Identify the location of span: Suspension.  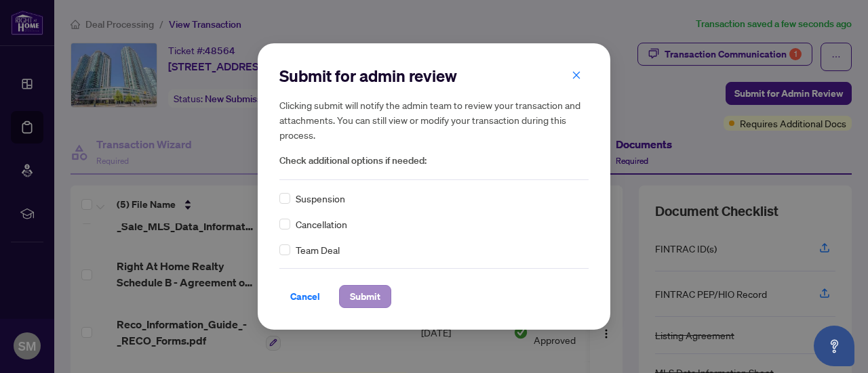
(320, 198).